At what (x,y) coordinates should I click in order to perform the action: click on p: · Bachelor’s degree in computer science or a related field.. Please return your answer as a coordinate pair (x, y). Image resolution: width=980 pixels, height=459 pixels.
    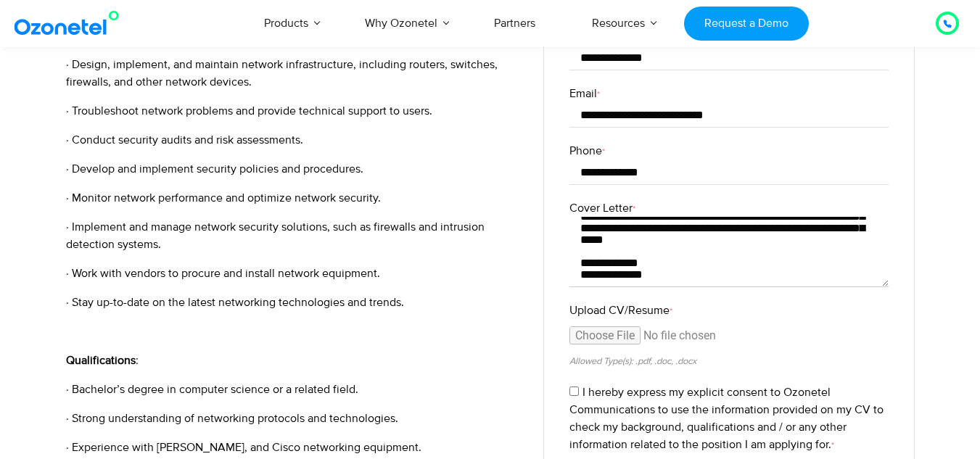
    Looking at the image, I should click on (294, 389).